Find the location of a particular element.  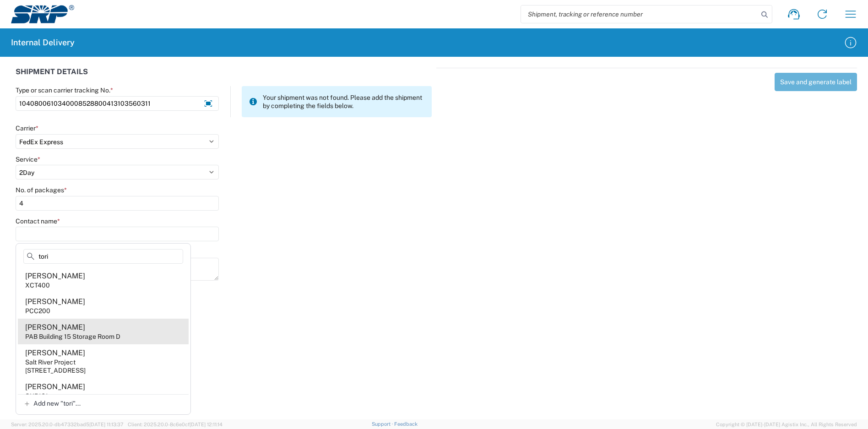

label: No. of packages is located at coordinates (41, 190).